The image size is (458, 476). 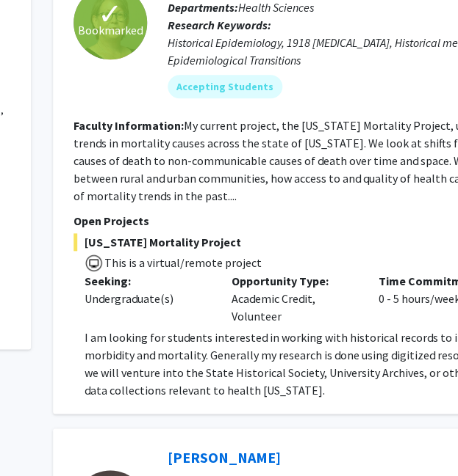 What do you see at coordinates (110, 30) in the screenshot?
I see `span: Bookmarked` at bounding box center [110, 30].